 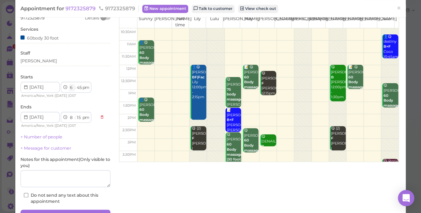 What do you see at coordinates (214, 22) in the screenshot?
I see `th: Lulu` at bounding box center [214, 22].